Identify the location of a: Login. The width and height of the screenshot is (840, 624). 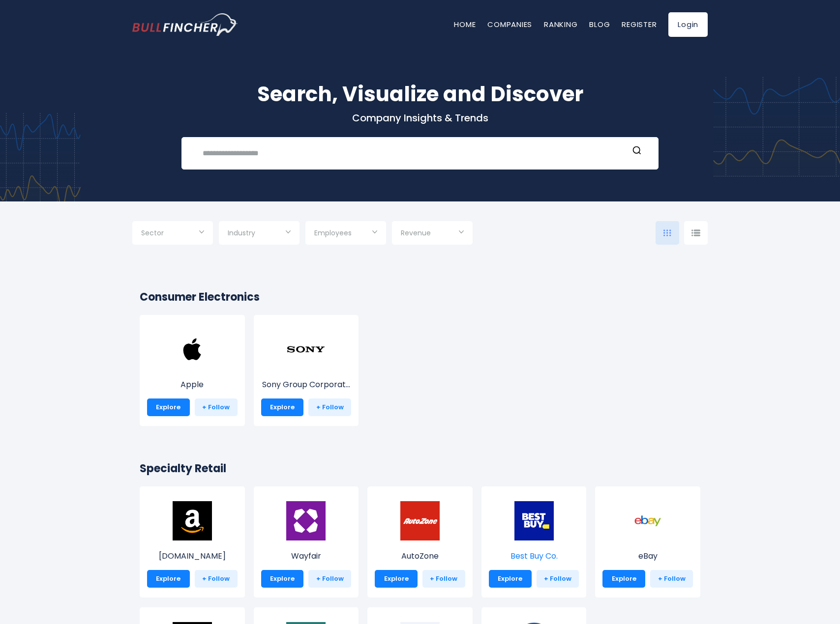
(688, 25).